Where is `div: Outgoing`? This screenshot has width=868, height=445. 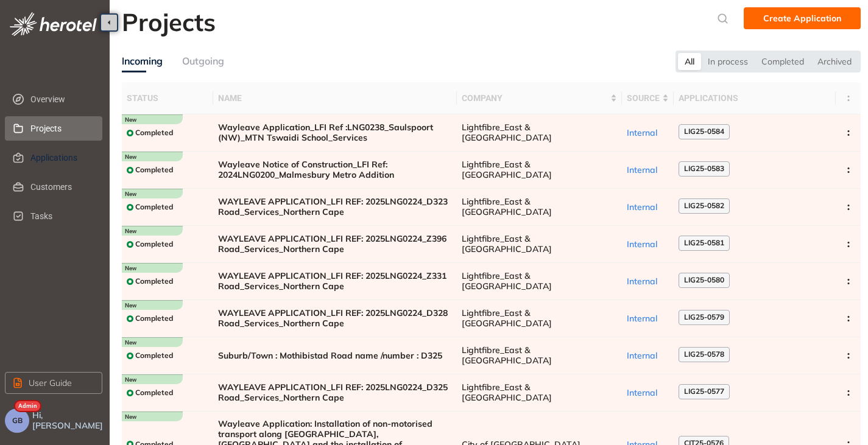 div: Outgoing is located at coordinates (203, 61).